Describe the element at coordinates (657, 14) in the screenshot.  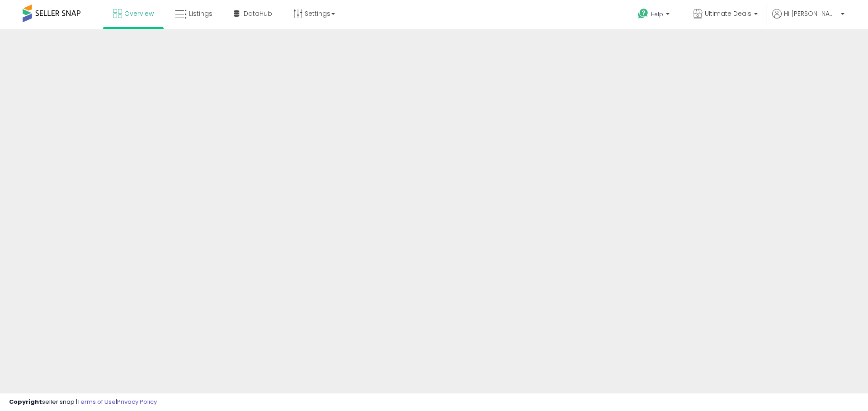
I see `span: Help` at that location.